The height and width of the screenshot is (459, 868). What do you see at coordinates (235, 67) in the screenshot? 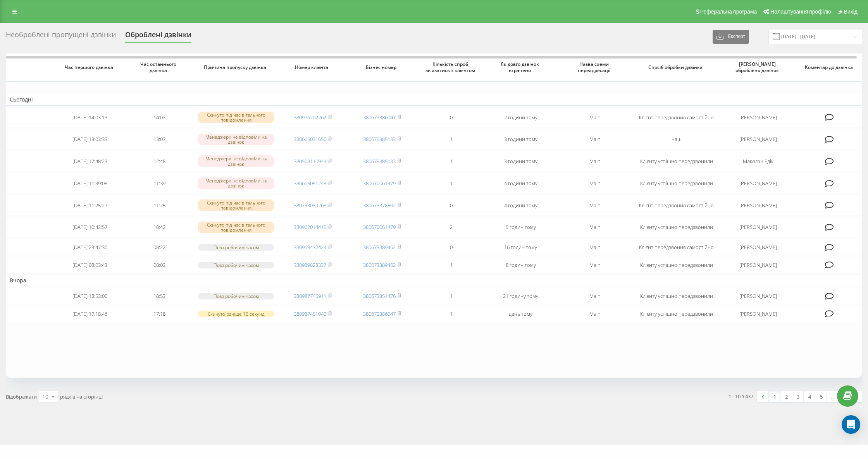
I see `span: Причина пропуску дзвінка` at bounding box center [235, 67].